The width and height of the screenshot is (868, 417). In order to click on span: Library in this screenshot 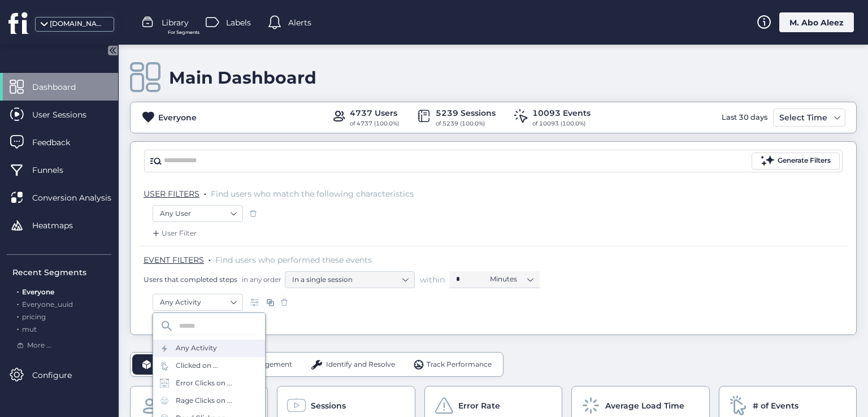, I will do `click(176, 23)`.